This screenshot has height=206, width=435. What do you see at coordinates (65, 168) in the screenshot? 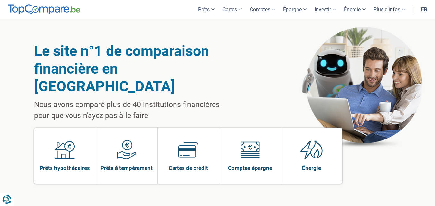
I see `span: Prêts hypothécaires` at bounding box center [65, 168].